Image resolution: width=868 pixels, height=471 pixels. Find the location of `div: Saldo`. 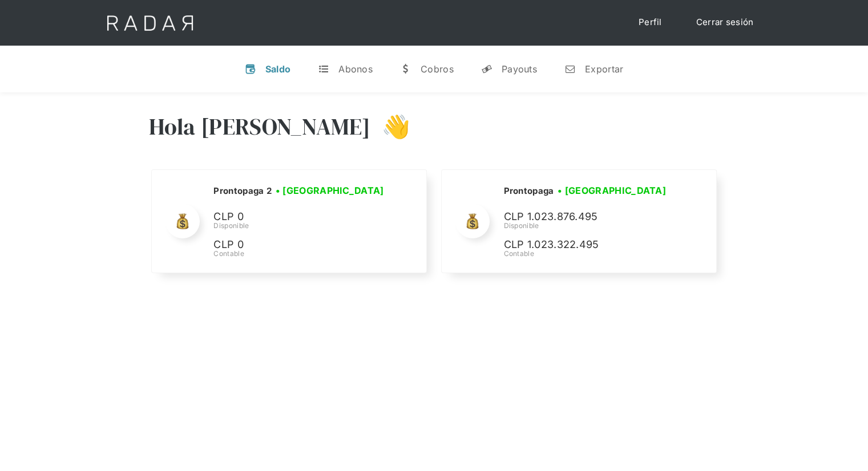

div: Saldo is located at coordinates (278, 69).